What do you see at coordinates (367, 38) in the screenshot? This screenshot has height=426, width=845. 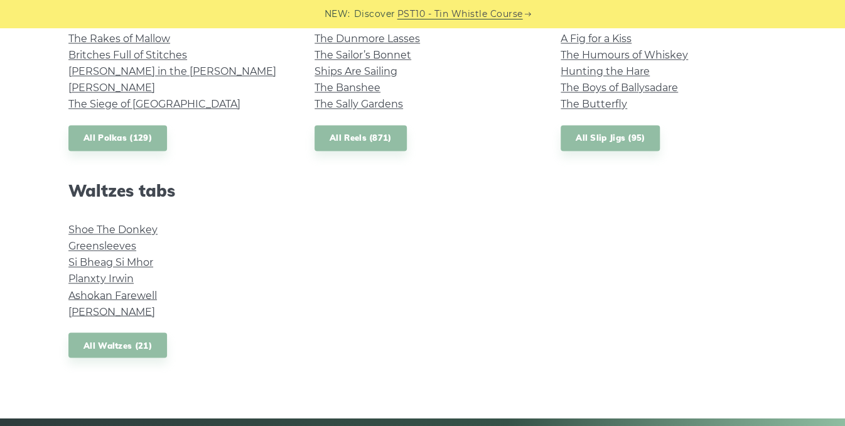 I see `a: The Dunmore Lasses` at bounding box center [367, 38].